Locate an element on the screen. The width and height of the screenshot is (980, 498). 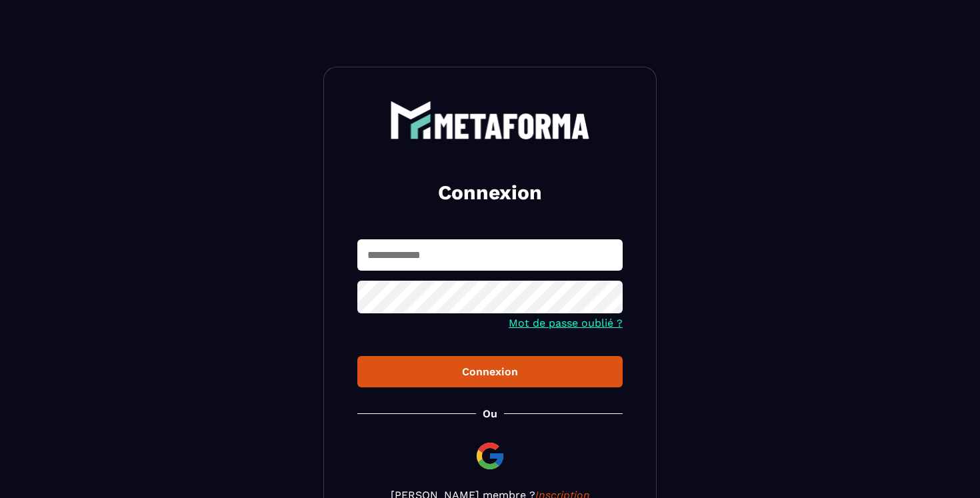
div: Connexion is located at coordinates (490, 372).